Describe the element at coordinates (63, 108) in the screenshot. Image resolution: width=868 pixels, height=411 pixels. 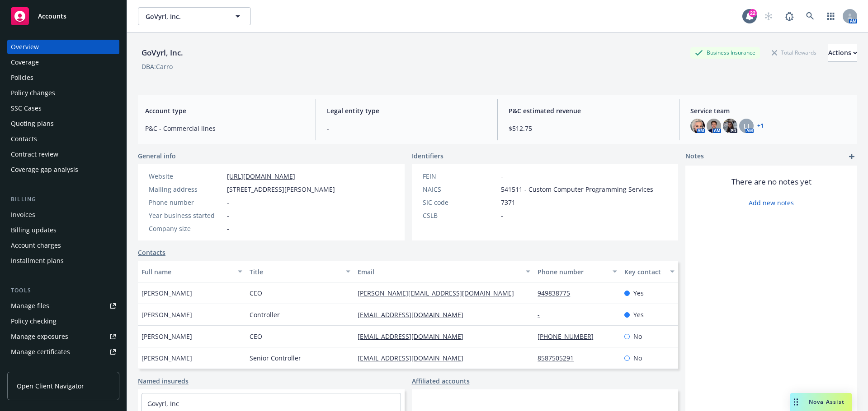
I see `a: SSC Cases` at that location.